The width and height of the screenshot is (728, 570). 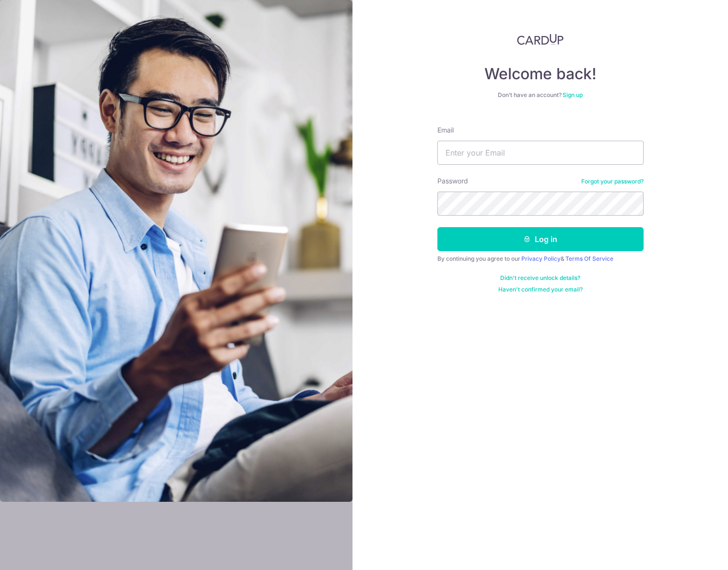 I want to click on h4: Welcome back!, so click(x=541, y=74).